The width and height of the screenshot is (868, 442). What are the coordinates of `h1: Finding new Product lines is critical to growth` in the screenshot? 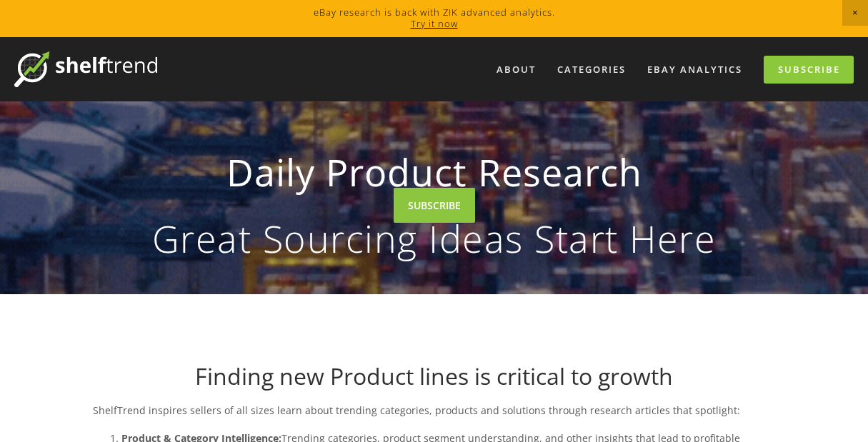 It's located at (434, 376).